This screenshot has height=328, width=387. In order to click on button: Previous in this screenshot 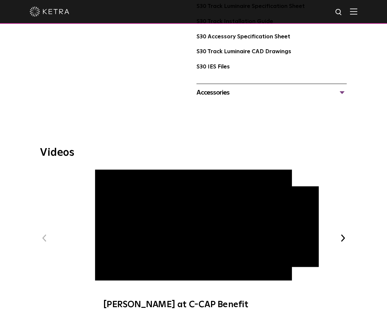, I will do `click(44, 238)`.